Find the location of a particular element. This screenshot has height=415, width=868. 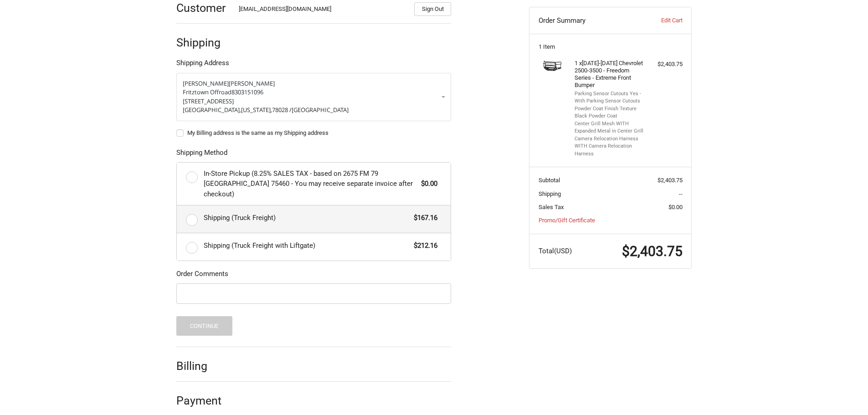

button: Continue is located at coordinates (204, 326).